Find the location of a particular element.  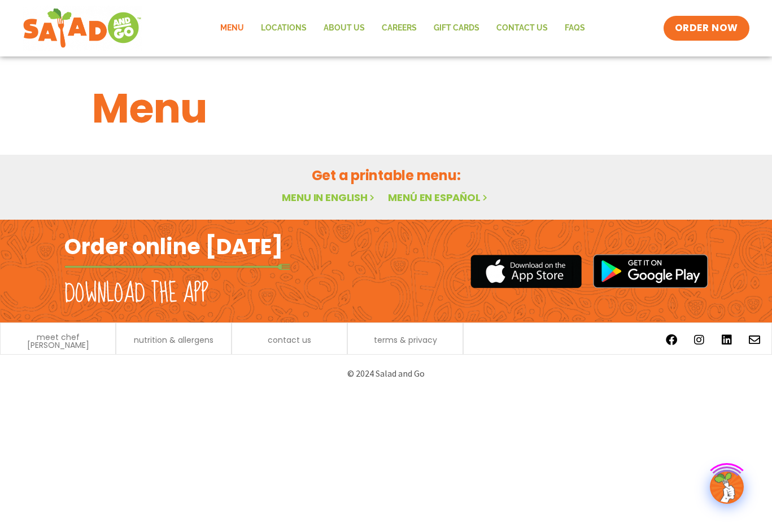

a: Menu in English is located at coordinates (329, 197).